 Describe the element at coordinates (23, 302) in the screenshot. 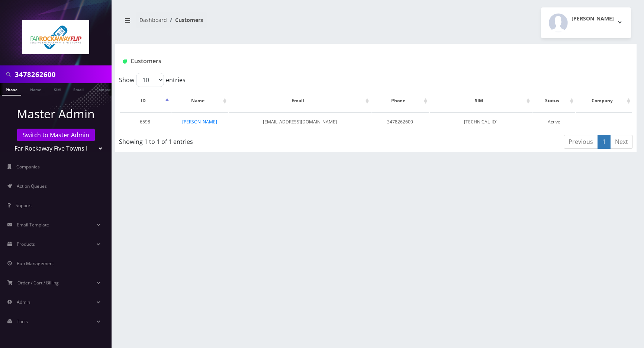

I see `span: Admin` at that location.